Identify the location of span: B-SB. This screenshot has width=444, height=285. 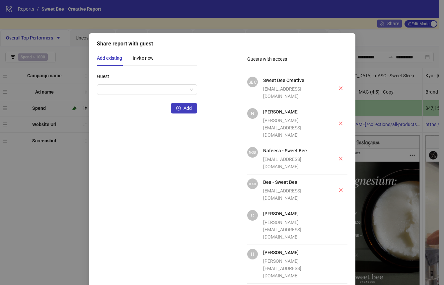
(253, 184).